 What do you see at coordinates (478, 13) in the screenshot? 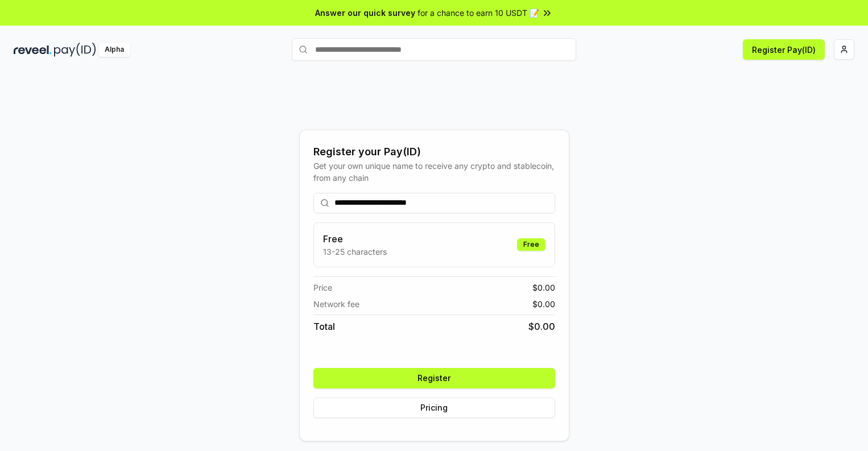
I see `span: for a chance to earn 10 USDT 📝` at bounding box center [478, 13].